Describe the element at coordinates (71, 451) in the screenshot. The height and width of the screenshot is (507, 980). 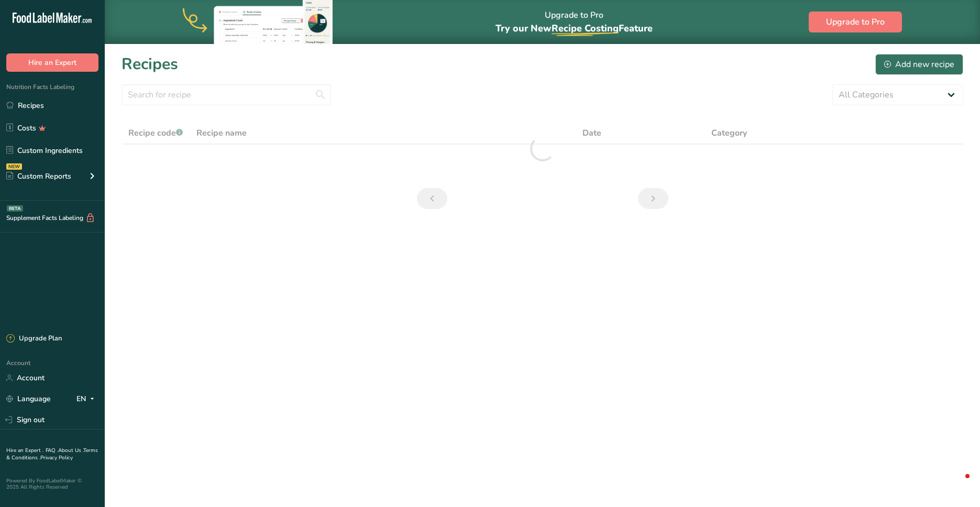
I see `a: About Us .` at that location.